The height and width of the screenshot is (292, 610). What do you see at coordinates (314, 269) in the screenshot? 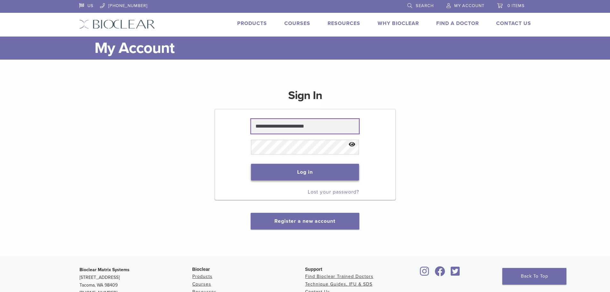
I see `span: Support` at bounding box center [314, 269].